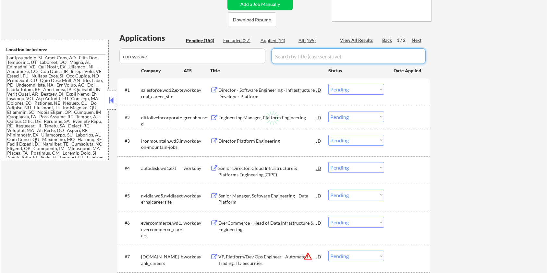 The width and height of the screenshot is (547, 273). I want to click on div: ironmountain.wd5.iron-mountain-jobs, so click(162, 144).